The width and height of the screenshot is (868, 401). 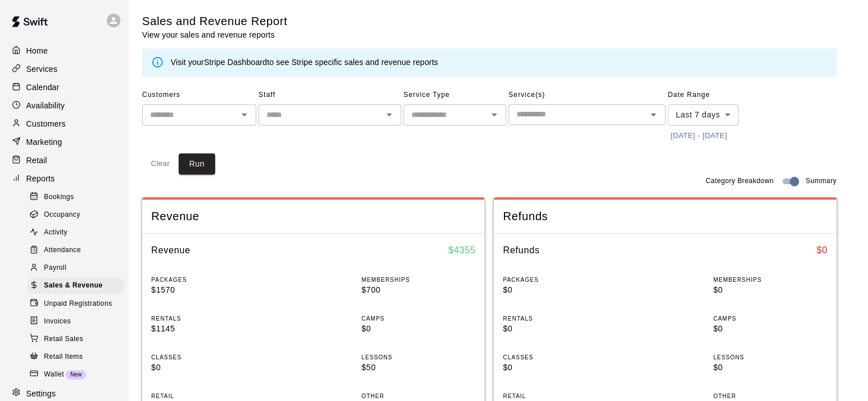 I want to click on span: Attendance, so click(x=62, y=250).